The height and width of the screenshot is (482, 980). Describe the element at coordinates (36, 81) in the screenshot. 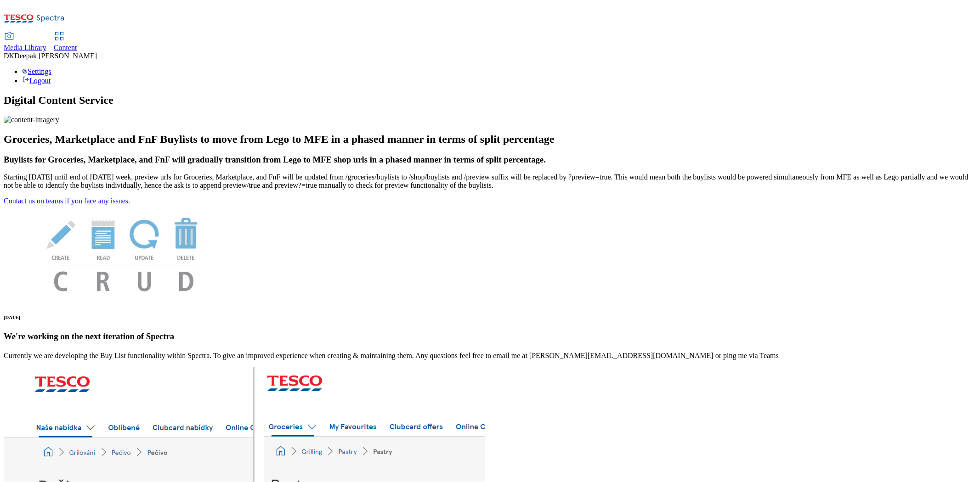

I see `a: Logout` at that location.